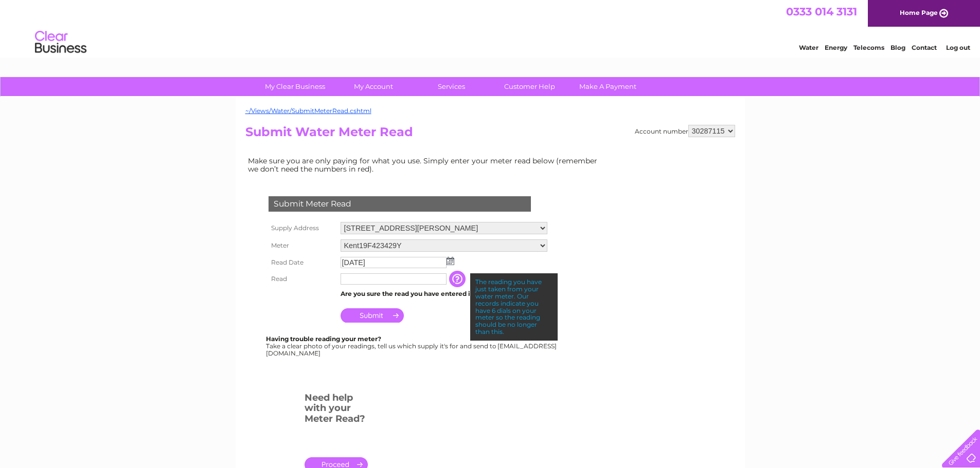 This screenshot has height=468, width=980. What do you see at coordinates (459, 279) in the screenshot?
I see `input: Information` at bounding box center [459, 279].